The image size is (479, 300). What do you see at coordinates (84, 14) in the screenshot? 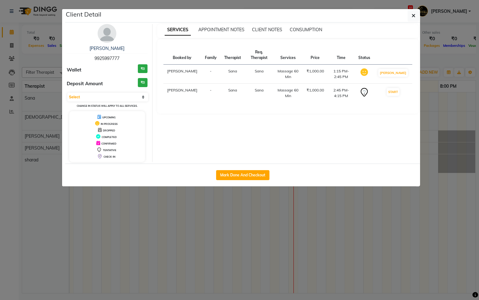
I see `h5: Client Detail` at bounding box center [84, 14].